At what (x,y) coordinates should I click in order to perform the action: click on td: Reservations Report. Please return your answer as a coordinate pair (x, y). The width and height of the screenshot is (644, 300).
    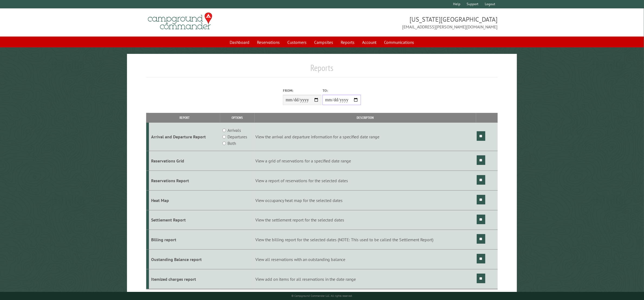
    Looking at the image, I should click on (185, 180).